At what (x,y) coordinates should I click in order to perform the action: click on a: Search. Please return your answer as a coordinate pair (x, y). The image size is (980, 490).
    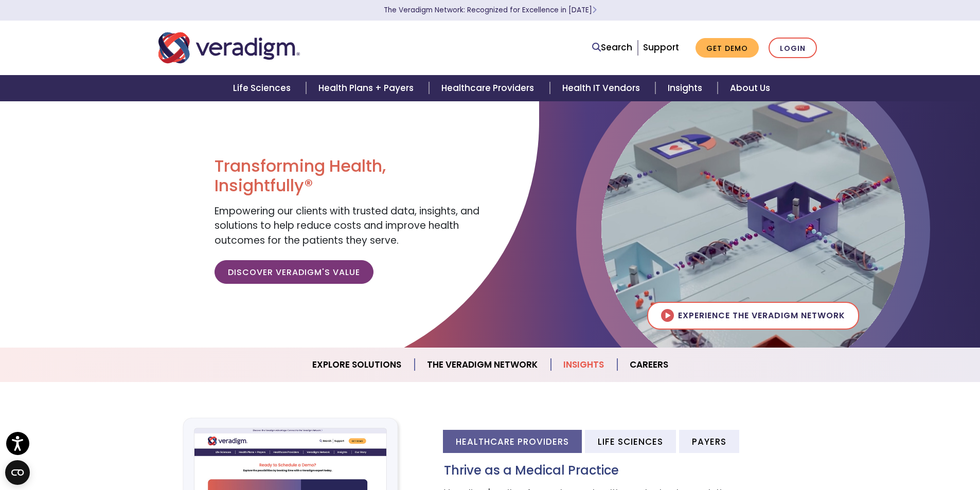
    Looking at the image, I should click on (612, 47).